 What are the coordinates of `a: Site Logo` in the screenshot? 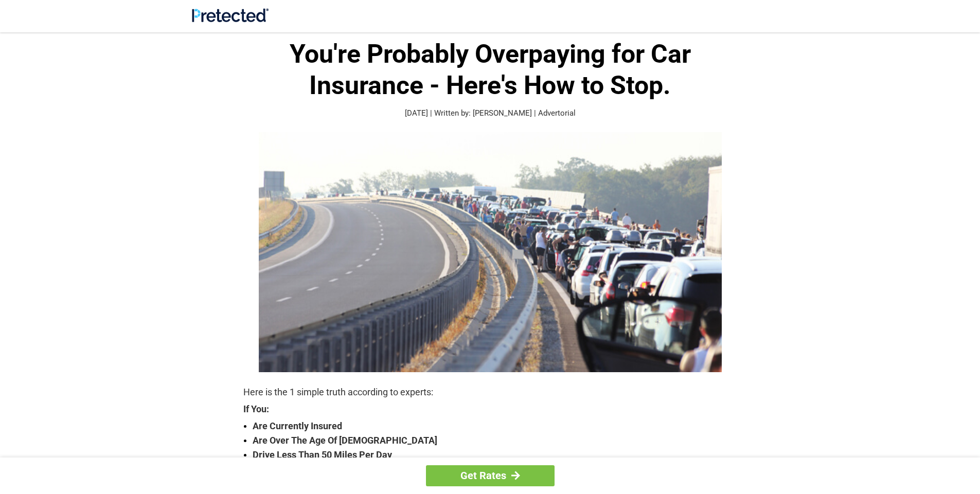 It's located at (230, 19).